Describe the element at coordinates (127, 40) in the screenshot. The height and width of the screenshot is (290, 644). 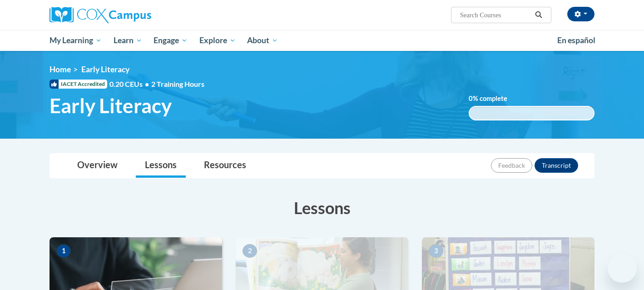
I see `span: Learn` at that location.